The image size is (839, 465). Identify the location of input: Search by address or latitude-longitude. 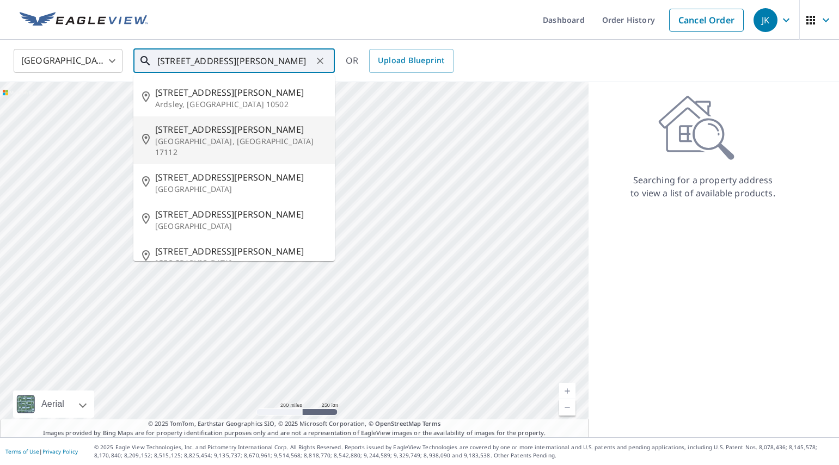
(235, 61).